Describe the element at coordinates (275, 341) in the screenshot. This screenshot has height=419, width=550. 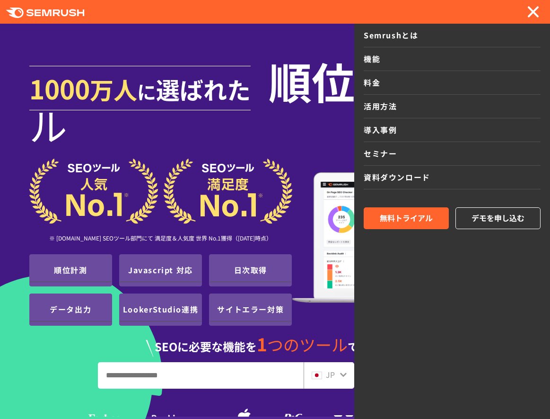
I see `div: SEOに必要な機能を` at that location.